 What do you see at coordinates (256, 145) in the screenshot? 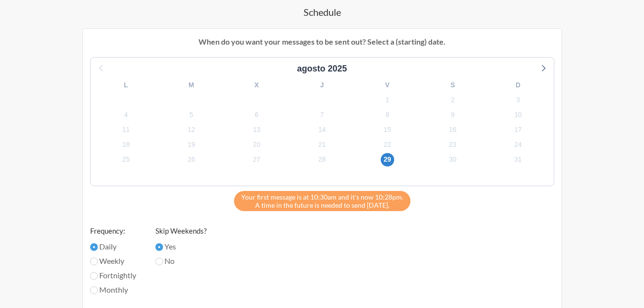
I see `span: sábado, 20 de septiembre de 2025` at bounding box center [256, 145].